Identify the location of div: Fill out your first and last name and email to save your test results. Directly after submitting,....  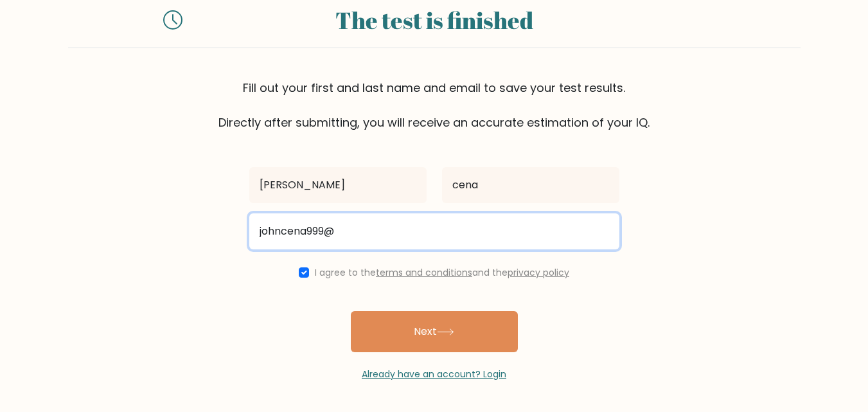
(434, 105).